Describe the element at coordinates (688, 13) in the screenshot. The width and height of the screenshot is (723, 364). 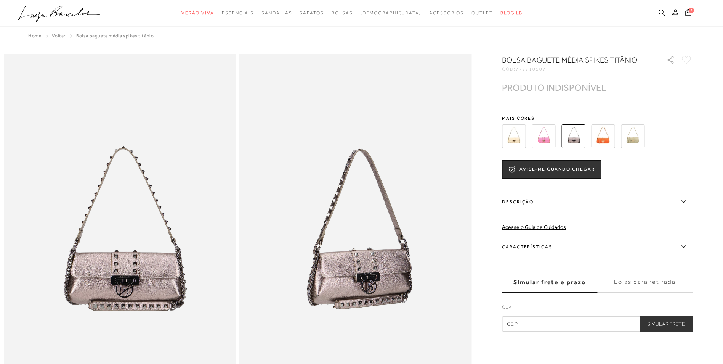
I see `button: 1` at that location.